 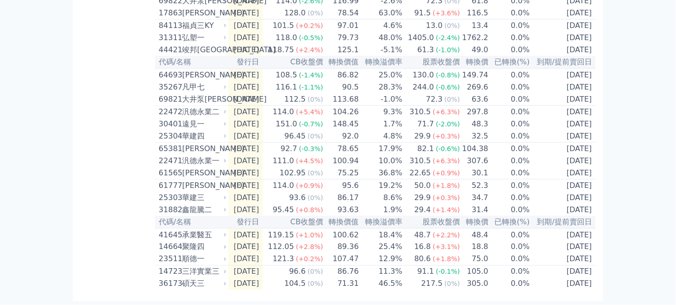 I want to click on div: 310.5, so click(x=420, y=161).